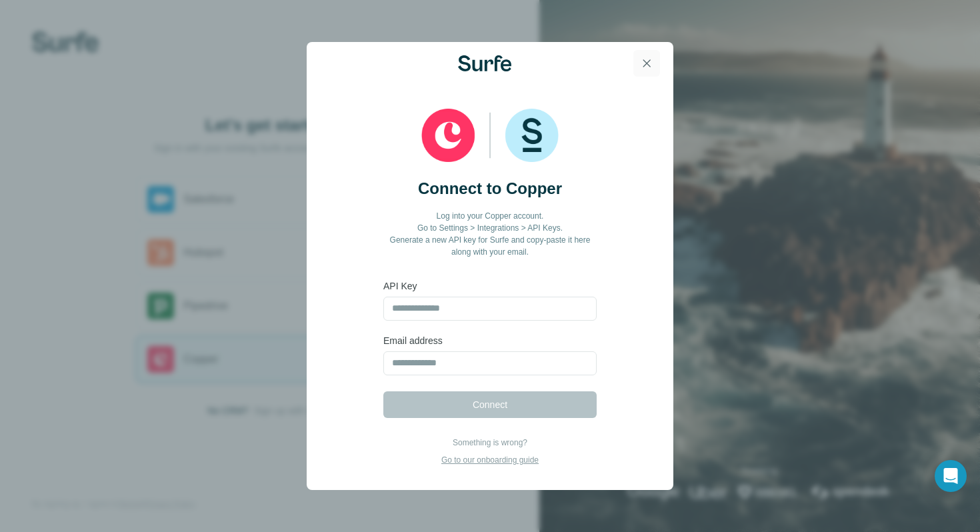 The width and height of the screenshot is (980, 532). I want to click on p: Something is wrong?, so click(490, 442).